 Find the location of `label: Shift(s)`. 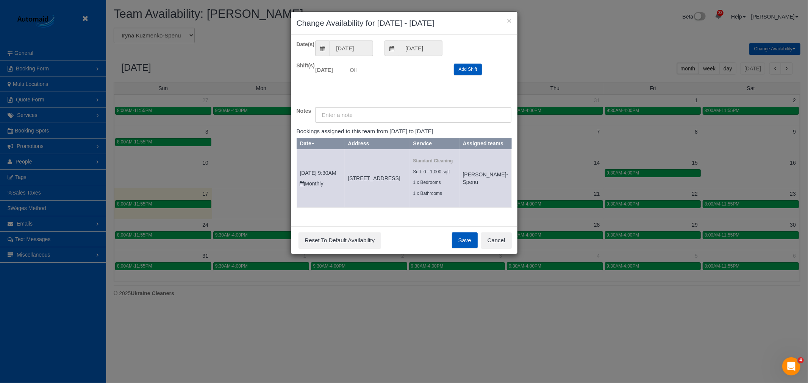

label: Shift(s) is located at coordinates (300, 66).